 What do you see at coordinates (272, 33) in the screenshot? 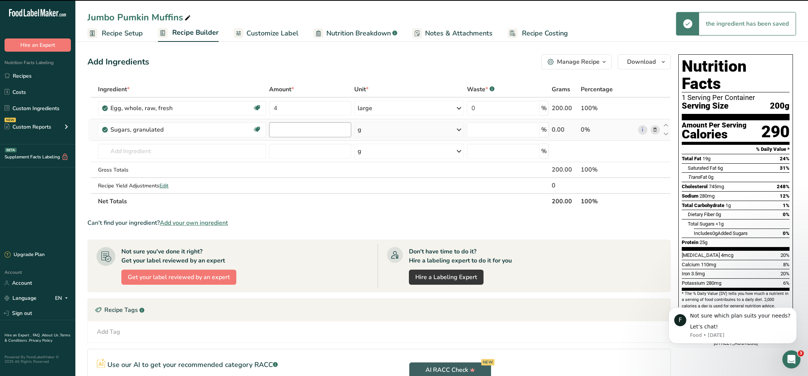
I see `span: Customize Label` at bounding box center [272, 33].